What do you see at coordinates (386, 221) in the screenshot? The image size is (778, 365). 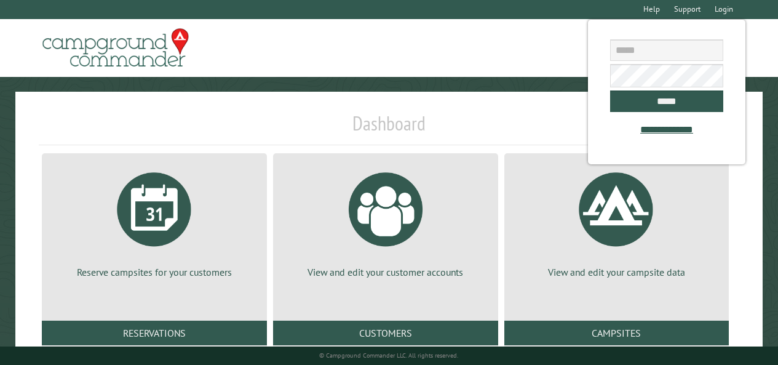 I see `a: View and edit your customer accounts` at bounding box center [386, 221].